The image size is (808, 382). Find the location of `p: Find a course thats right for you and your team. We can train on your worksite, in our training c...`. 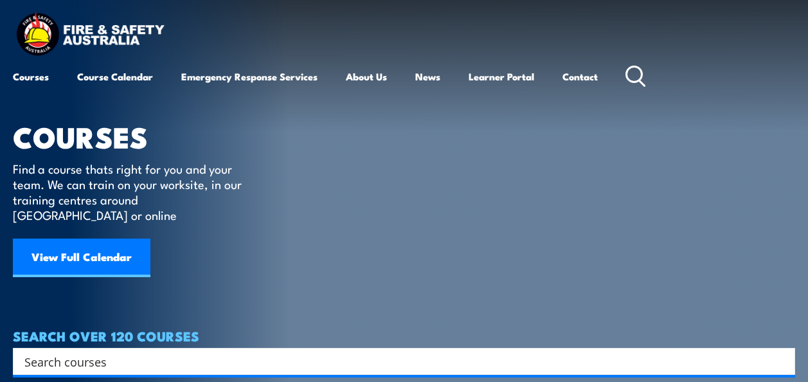

p: Find a course thats right for you and your team. We can train on your worksite, in our training c... is located at coordinates (130, 192).